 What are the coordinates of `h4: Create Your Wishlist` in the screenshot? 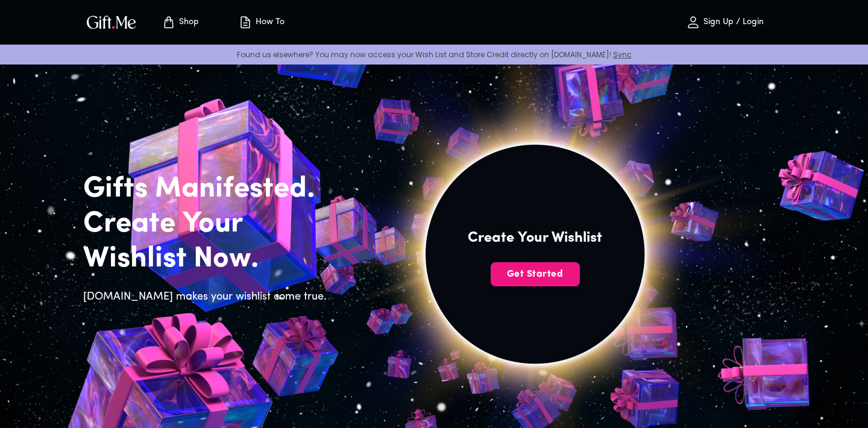 It's located at (535, 238).